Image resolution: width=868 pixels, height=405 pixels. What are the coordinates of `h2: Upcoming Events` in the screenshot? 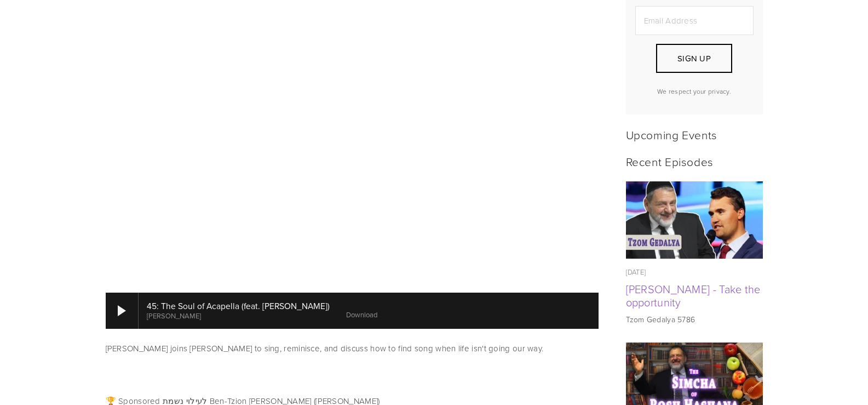 It's located at (695, 134).